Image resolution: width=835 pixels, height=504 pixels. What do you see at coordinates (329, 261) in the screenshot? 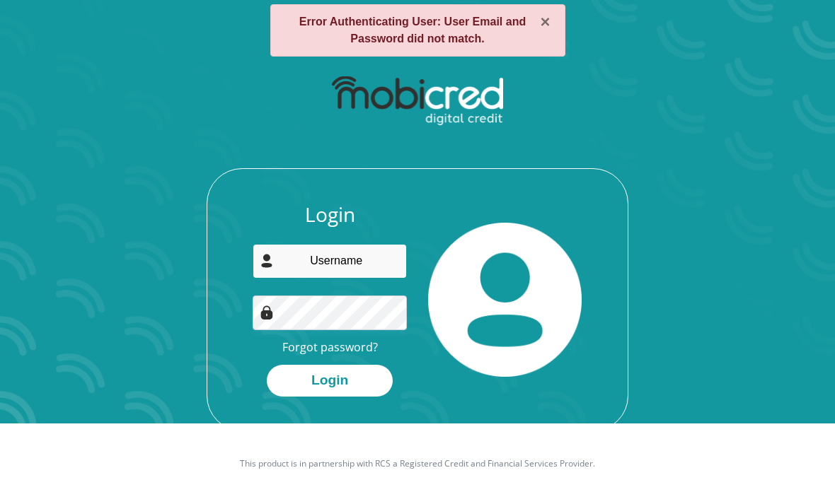
I see `input: Username` at bounding box center [329, 261].